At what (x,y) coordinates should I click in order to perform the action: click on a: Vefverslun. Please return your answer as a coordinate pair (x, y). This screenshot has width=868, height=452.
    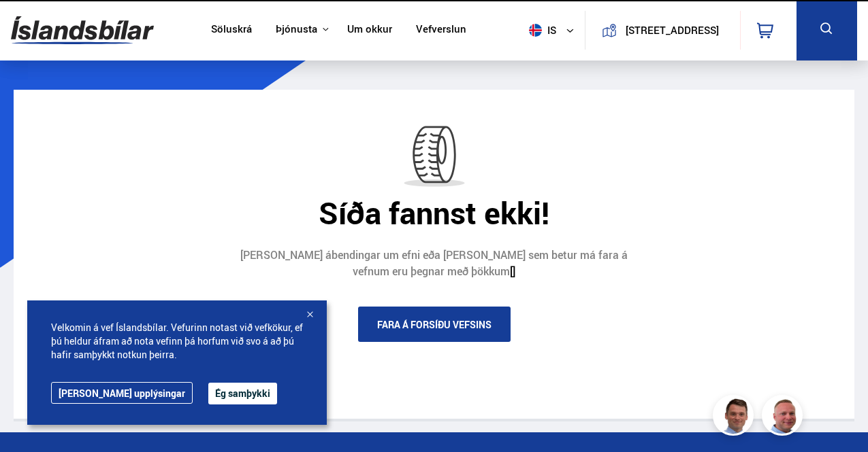
    Looking at the image, I should click on (441, 30).